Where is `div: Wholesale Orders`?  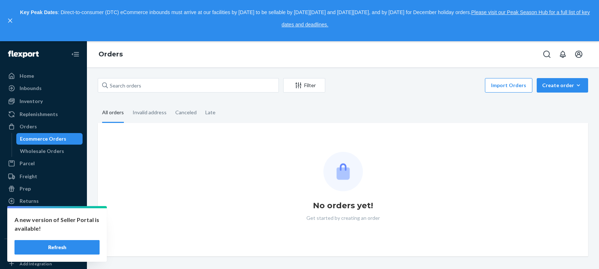 div: Wholesale Orders is located at coordinates (42, 151).